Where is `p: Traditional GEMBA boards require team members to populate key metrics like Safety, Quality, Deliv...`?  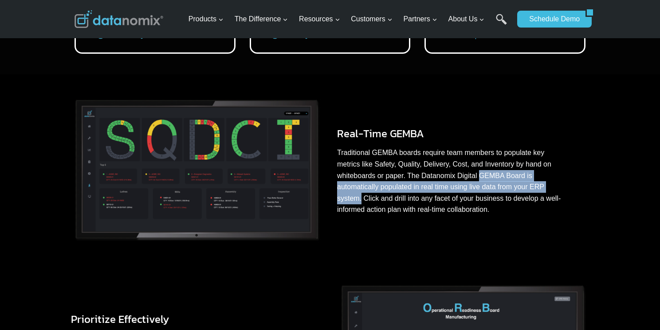 p: Traditional GEMBA boards require team members to populate key metrics like Safety, Quality, Deliv... is located at coordinates (453, 181).